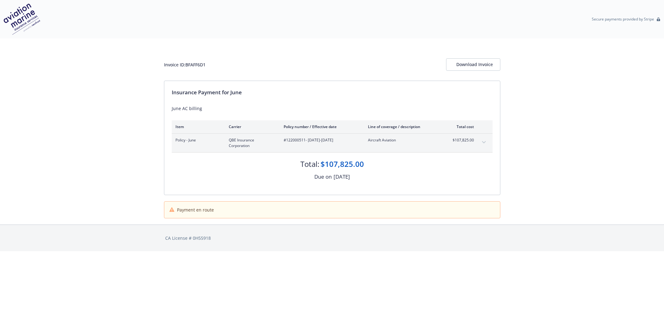  I want to click on span: Aircraft Aviation, so click(404, 140).